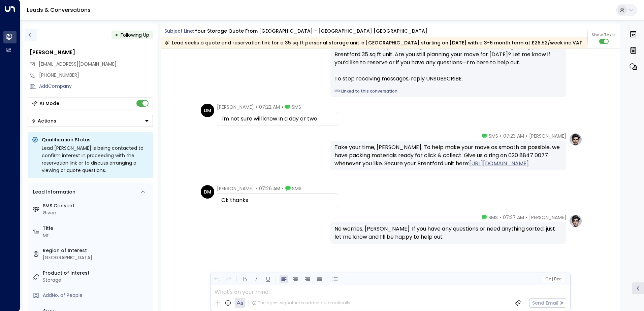  What do you see at coordinates (603, 35) in the screenshot?
I see `span: Show Texts` at bounding box center [603, 35].